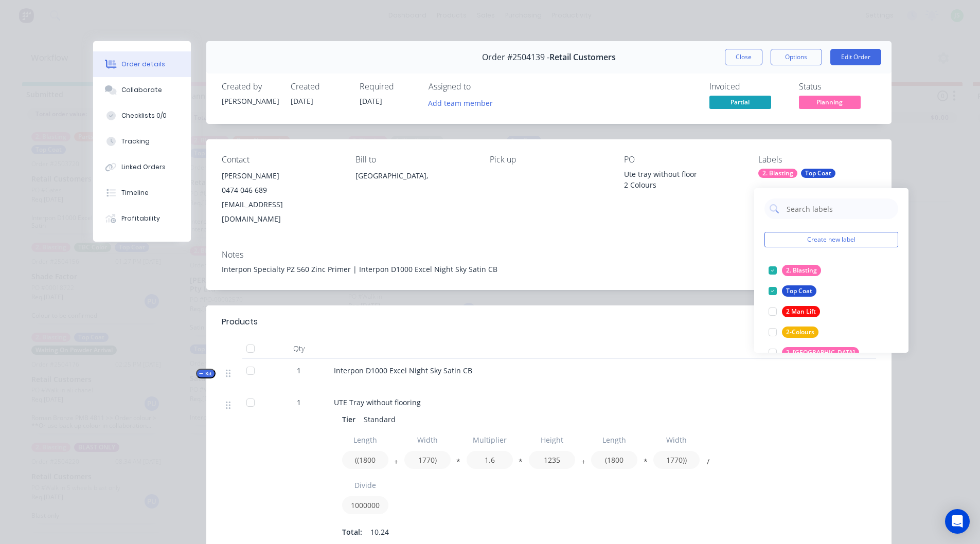  I want to click on div: Assigned to, so click(480, 86).